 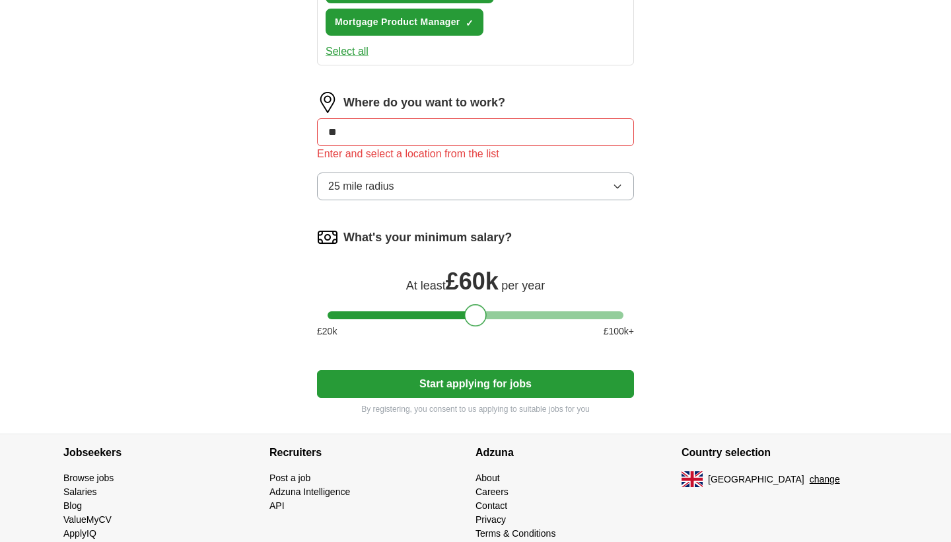 I want to click on button: Start applying for jobs, so click(x=476, y=384).